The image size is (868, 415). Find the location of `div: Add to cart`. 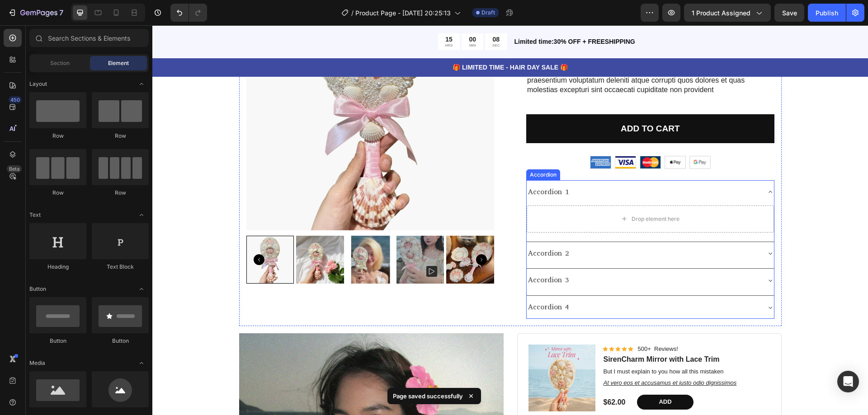

div: Add to cart is located at coordinates (497, 103).